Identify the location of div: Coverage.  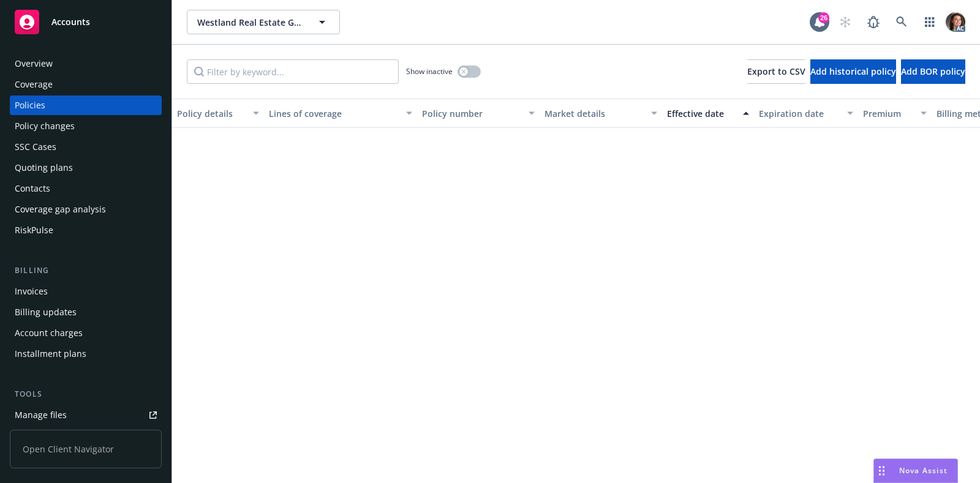
(34, 84).